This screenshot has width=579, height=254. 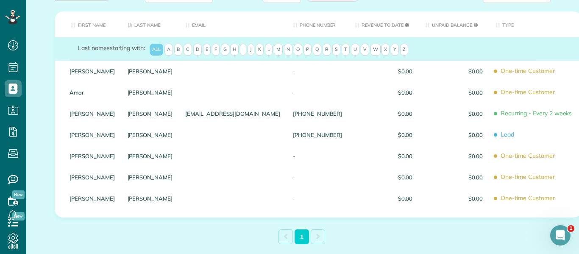 I want to click on span: N, so click(x=288, y=50).